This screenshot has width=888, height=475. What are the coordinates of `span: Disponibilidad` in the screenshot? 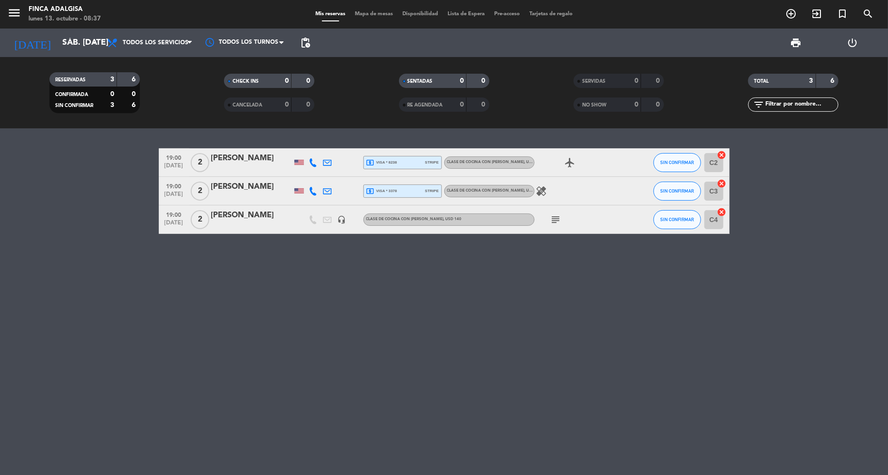 It's located at (420, 14).